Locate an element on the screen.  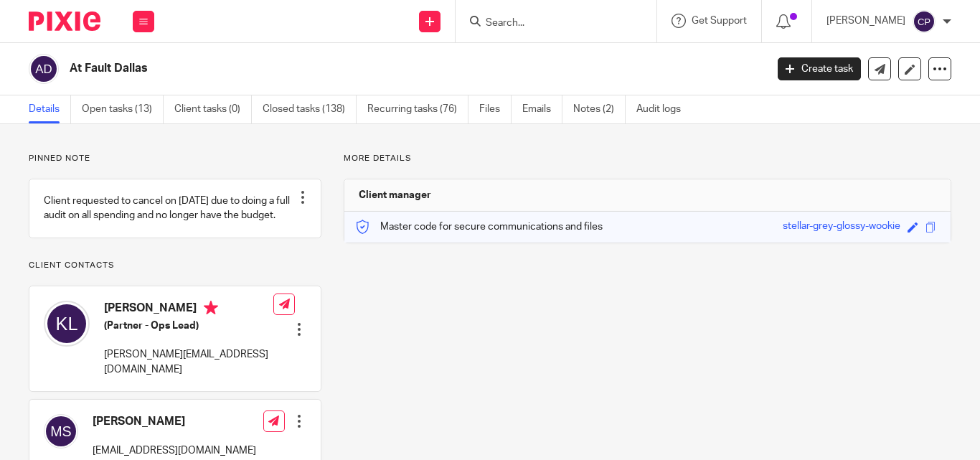
p: Master code for secure communications and files is located at coordinates (479, 226).